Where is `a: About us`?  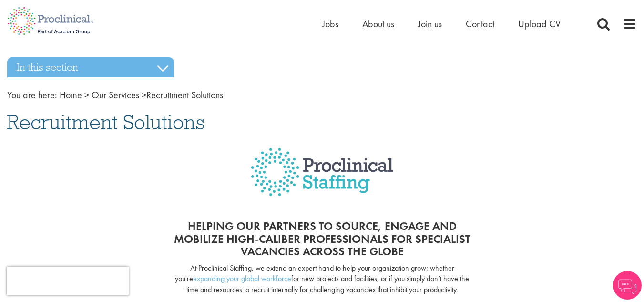
a: About us is located at coordinates (378, 24).